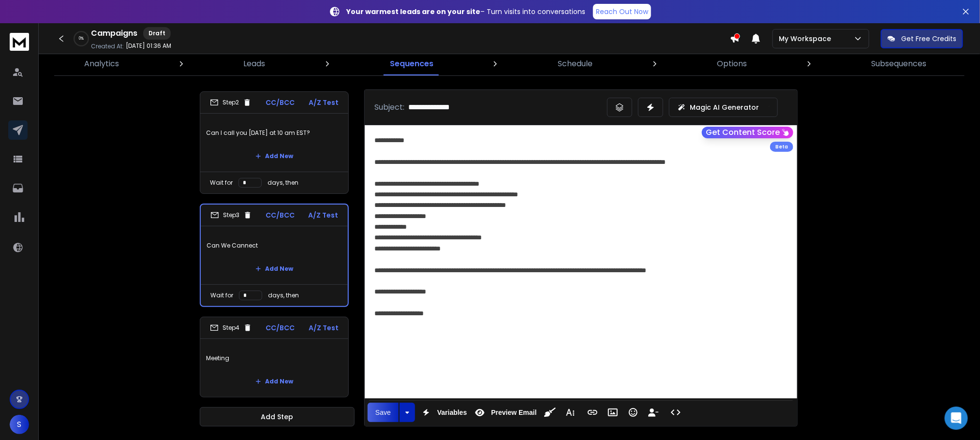 The height and width of the screenshot is (440, 980). I want to click on a: Leads, so click(254, 64).